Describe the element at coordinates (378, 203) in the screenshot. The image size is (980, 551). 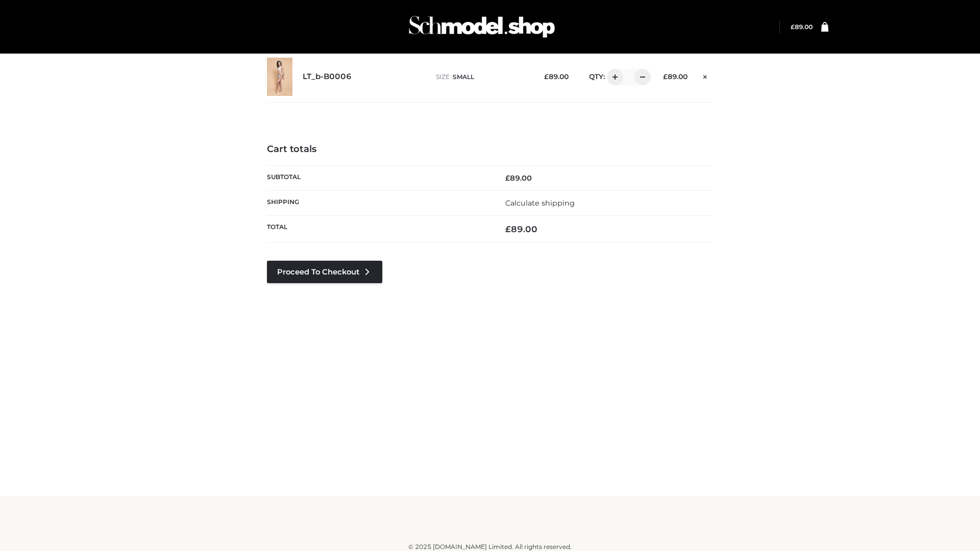
I see `th: Shipping` at that location.